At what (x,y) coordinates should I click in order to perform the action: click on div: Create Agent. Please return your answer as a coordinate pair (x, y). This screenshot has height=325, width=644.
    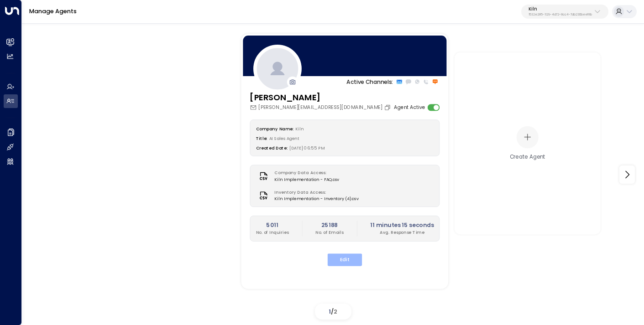
    Looking at the image, I should click on (527, 156).